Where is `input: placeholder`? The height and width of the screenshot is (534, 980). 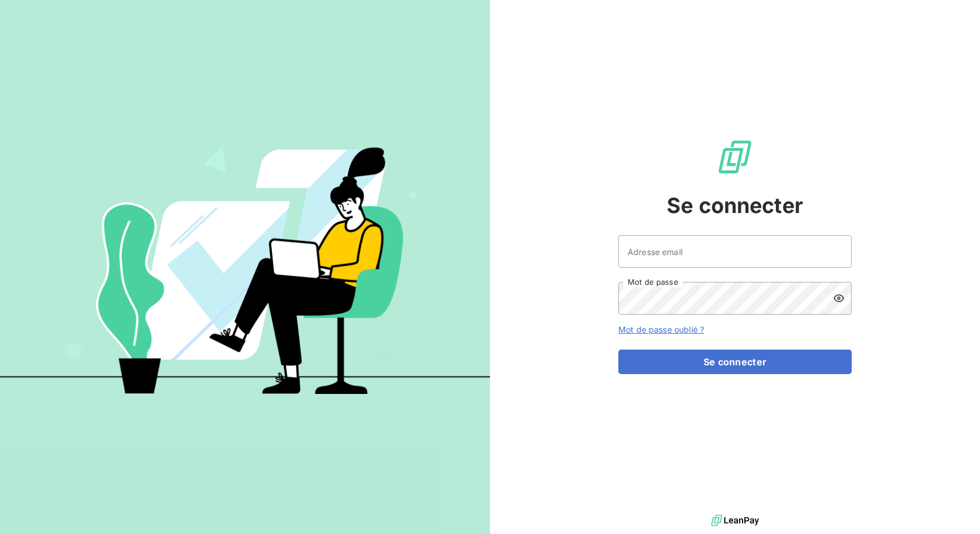
input: placeholder is located at coordinates (735, 252).